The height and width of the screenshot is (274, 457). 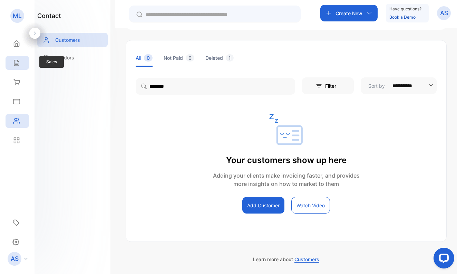 I want to click on p: Create New, so click(x=349, y=13).